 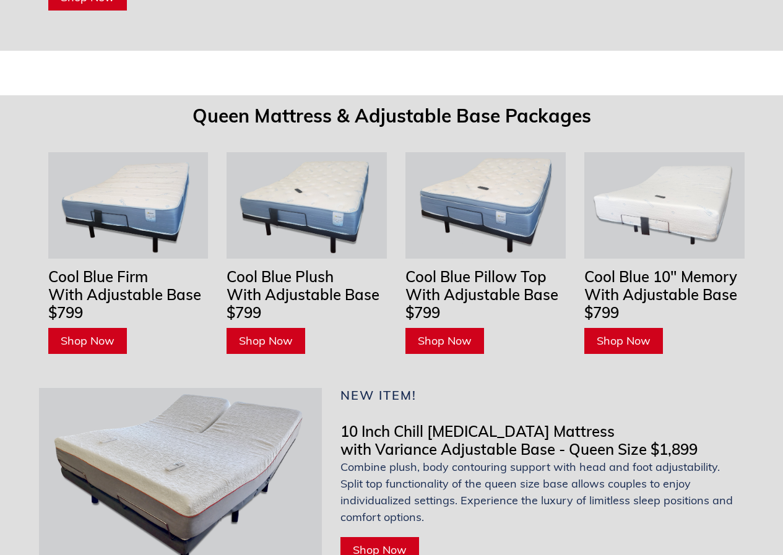 I want to click on span: Cool Blue Pillow Top, so click(x=476, y=277).